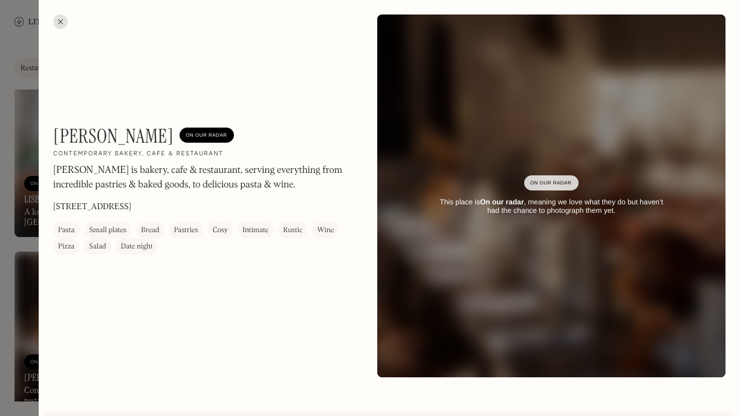  What do you see at coordinates (293, 231) in the screenshot?
I see `div: Rustic` at bounding box center [293, 231].